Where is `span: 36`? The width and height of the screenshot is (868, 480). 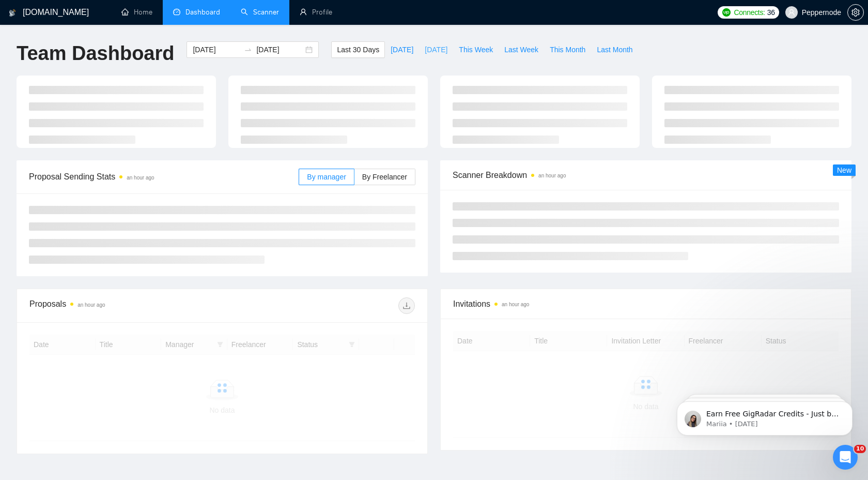
span: 36 is located at coordinates (771, 13).